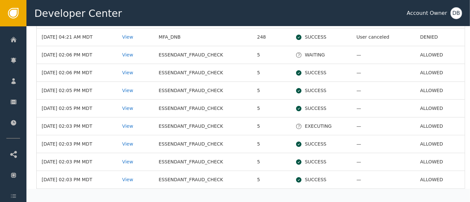  Describe the element at coordinates (203, 37) in the screenshot. I see `td: MFA_DNB` at that location.